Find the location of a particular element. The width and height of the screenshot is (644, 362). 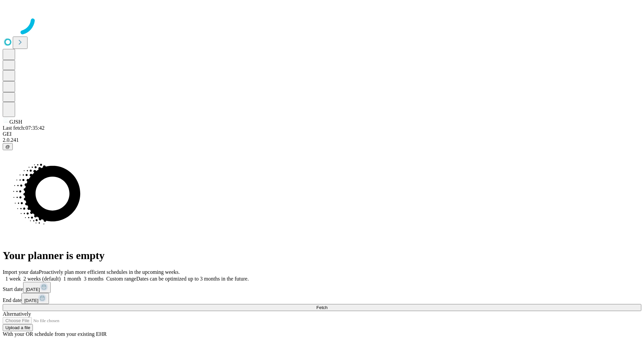

span: Fetch is located at coordinates (322, 307).